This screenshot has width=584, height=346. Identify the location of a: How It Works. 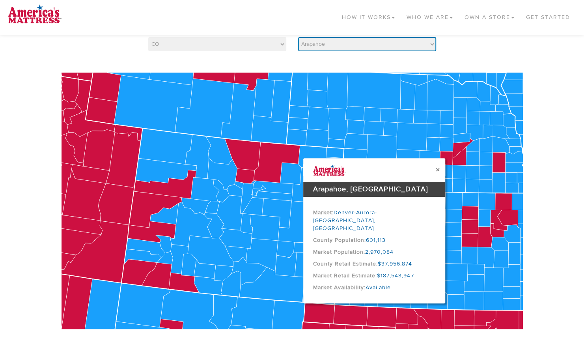
(368, 15).